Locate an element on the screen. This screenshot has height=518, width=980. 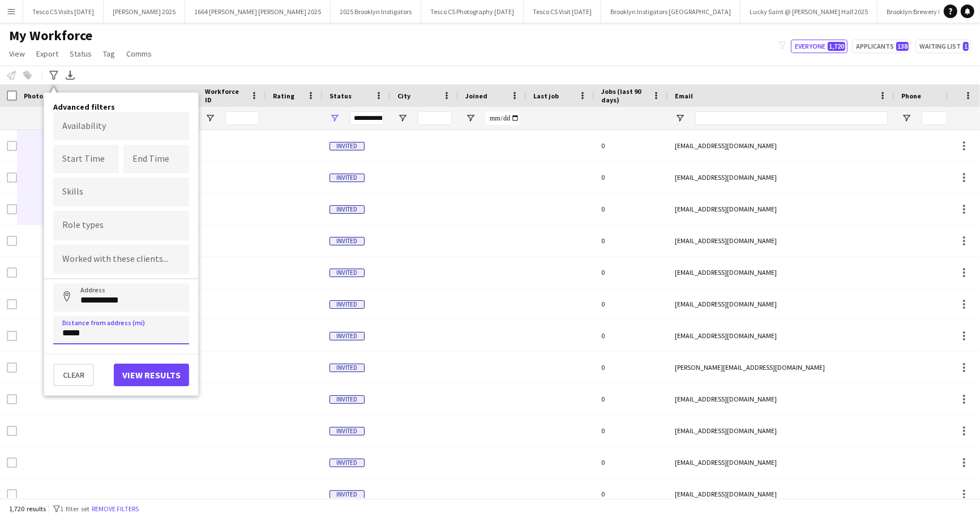
span: View is located at coordinates (17, 54).